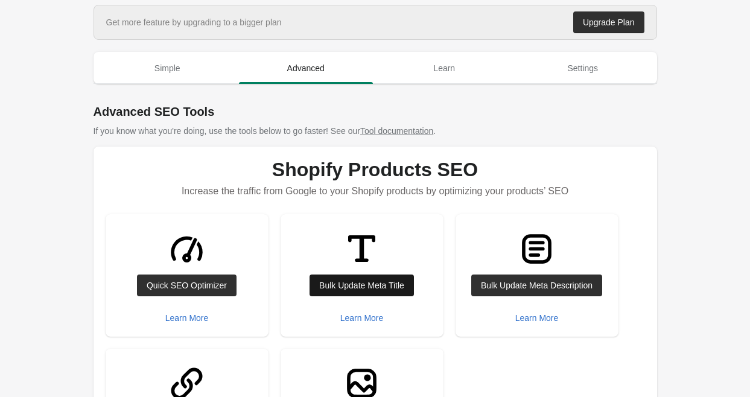  What do you see at coordinates (537, 249) in the screenshot?
I see `img: TextBlockMajor-3e13e55549f1fe4aa18089e576148c69364b706dfb80755316d4ac7f5c51f4c3.svg` at bounding box center [537, 249].